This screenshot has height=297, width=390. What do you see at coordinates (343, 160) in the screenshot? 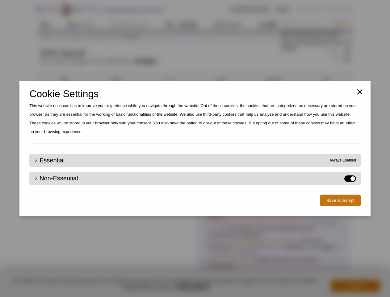
I see `span: Always Enabled` at bounding box center [343, 160].